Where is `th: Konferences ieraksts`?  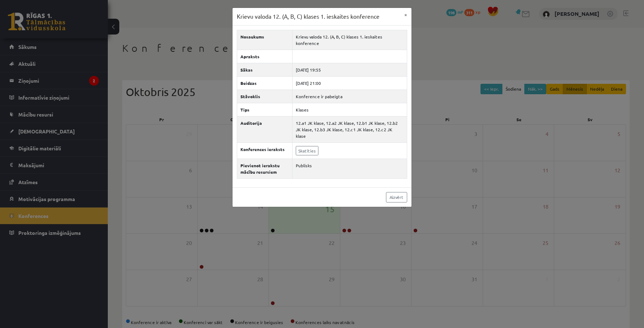 th: Konferences ieraksts is located at coordinates (265, 150).